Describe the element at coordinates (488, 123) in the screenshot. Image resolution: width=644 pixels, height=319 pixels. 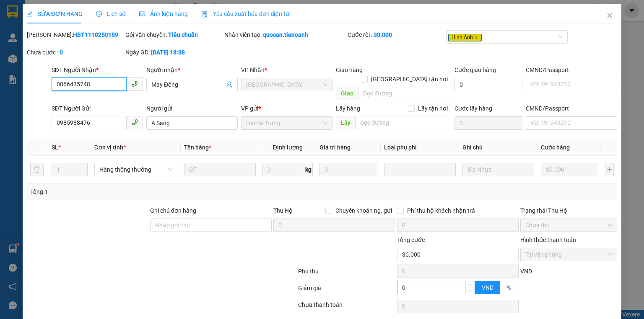
I see `input: Cước lấy hàng` at that location.